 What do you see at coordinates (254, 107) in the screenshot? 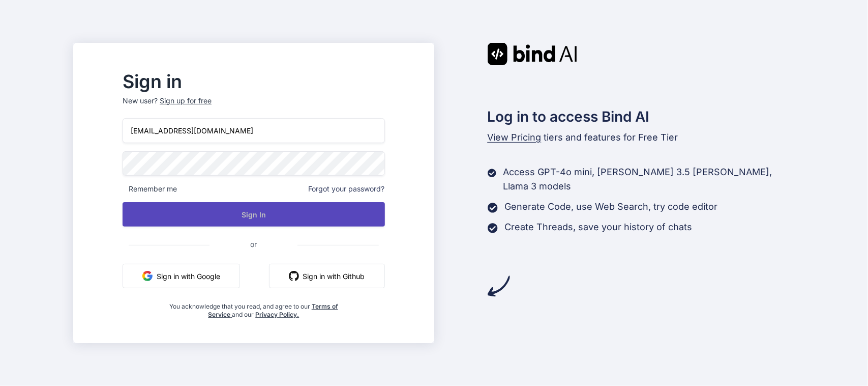
I see `p: New user?` at bounding box center [254, 107].